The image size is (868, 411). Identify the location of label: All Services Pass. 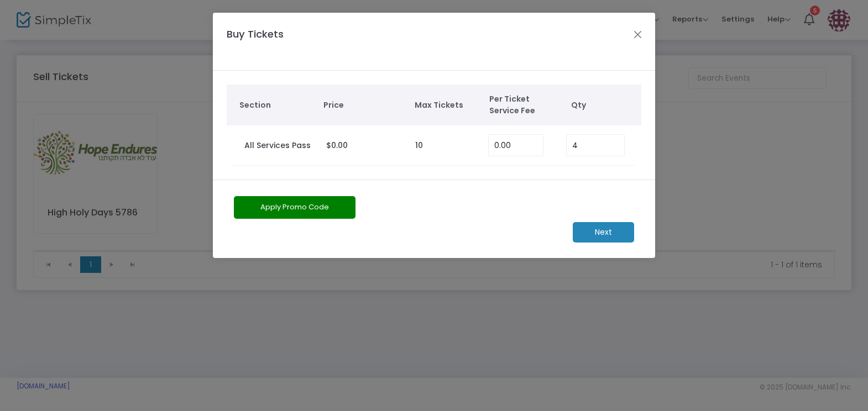
(277, 145).